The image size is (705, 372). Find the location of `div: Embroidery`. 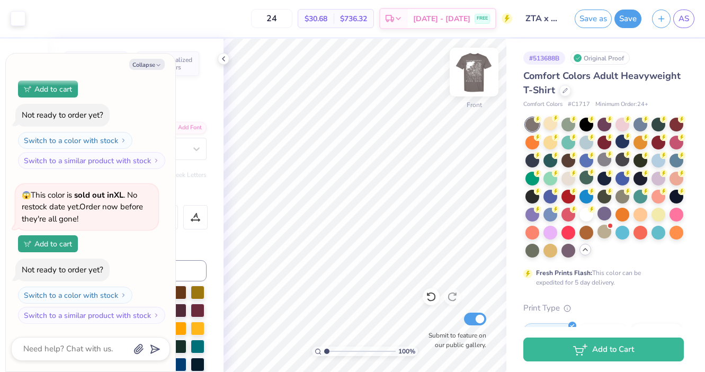

div: Embroidery is located at coordinates (603, 331).